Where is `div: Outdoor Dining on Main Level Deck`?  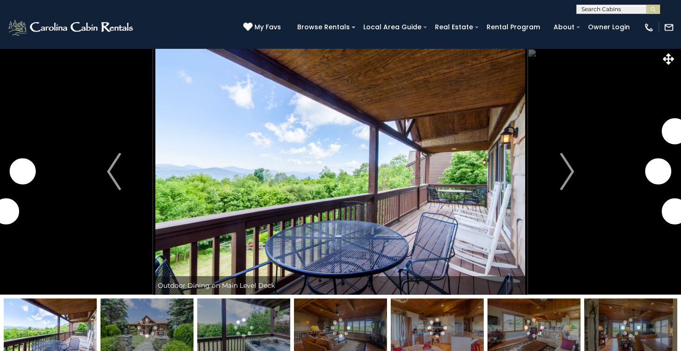 div: Outdoor Dining on Main Level Deck is located at coordinates (340, 286).